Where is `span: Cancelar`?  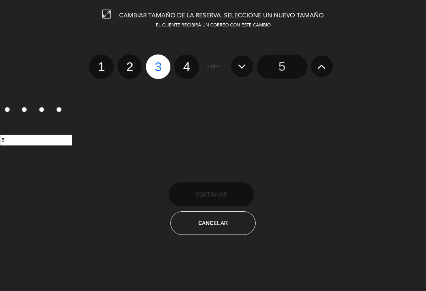 span: Cancelar is located at coordinates (213, 223).